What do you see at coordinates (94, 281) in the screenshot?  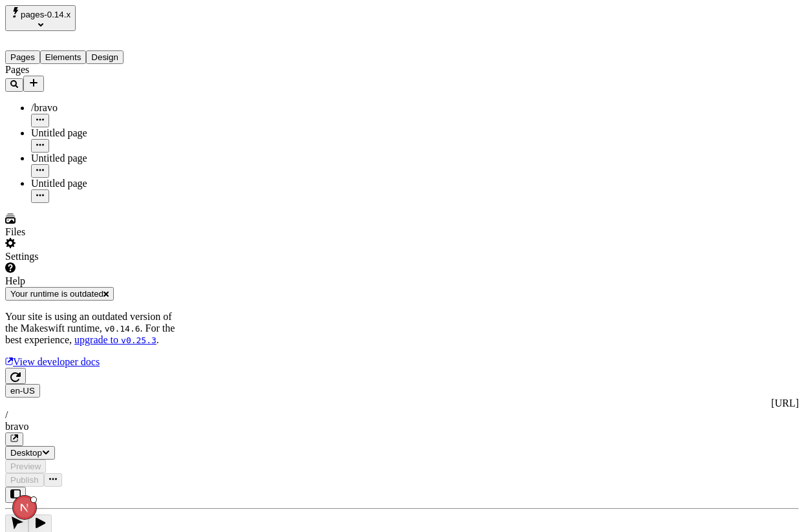 I see `div: Help` at bounding box center [94, 281].